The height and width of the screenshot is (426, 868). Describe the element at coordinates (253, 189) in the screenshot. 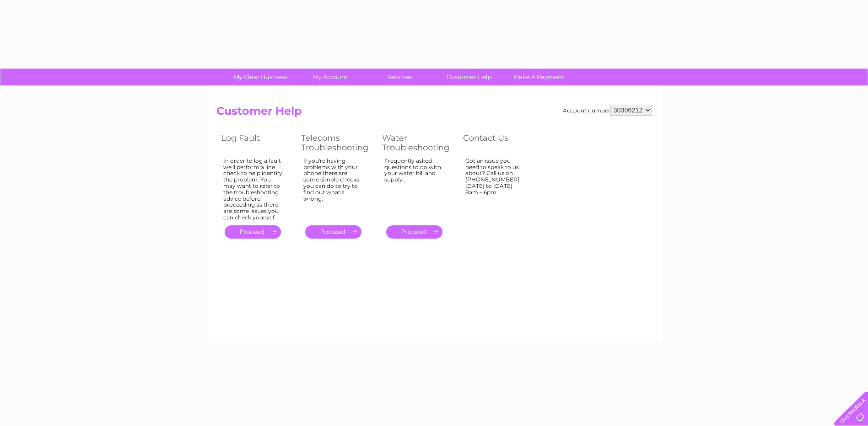

I see `div: In order to log a fault we'll perform a line check to help identify the problem. You may want to ...` at that location.